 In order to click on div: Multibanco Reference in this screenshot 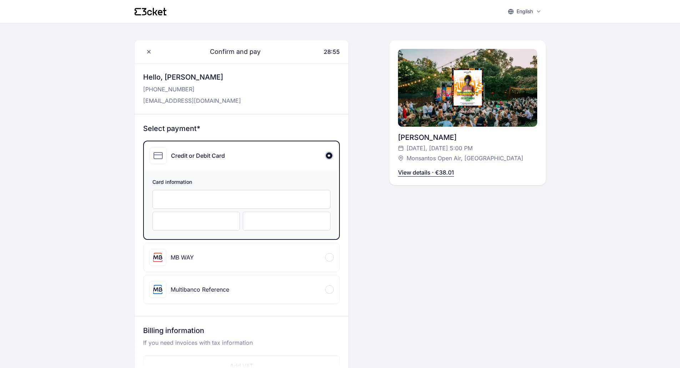, I will do `click(200, 290)`.